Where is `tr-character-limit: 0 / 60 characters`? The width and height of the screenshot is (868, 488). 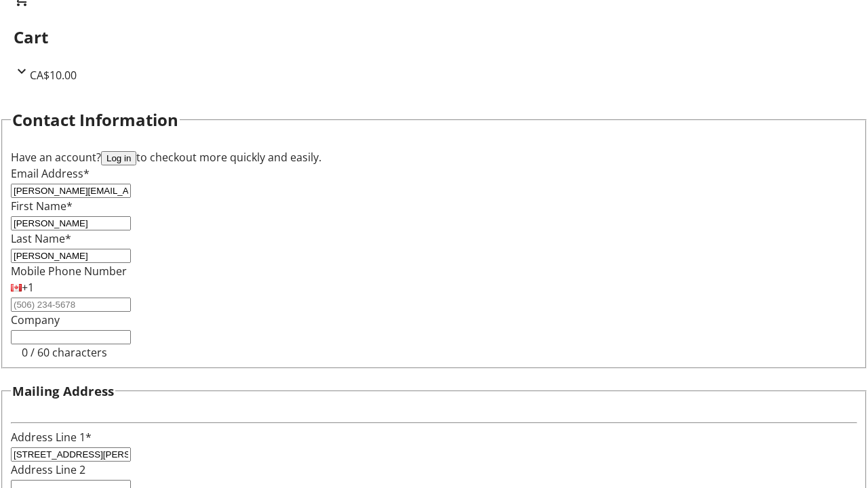 tr-character-limit: 0 / 60 characters is located at coordinates (64, 352).